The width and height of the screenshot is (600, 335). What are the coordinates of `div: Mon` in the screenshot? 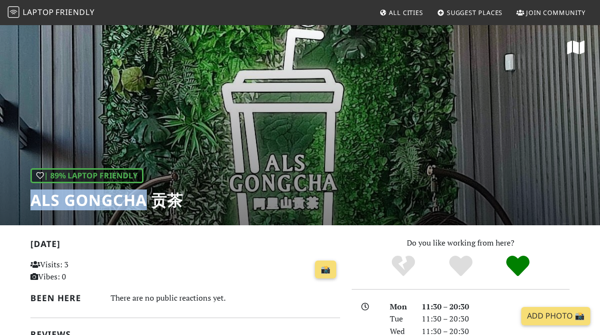 It's located at (400, 307).